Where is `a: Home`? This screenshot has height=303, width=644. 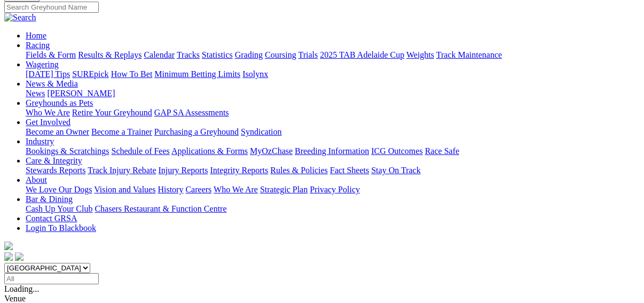 a: Home is located at coordinates (36, 35).